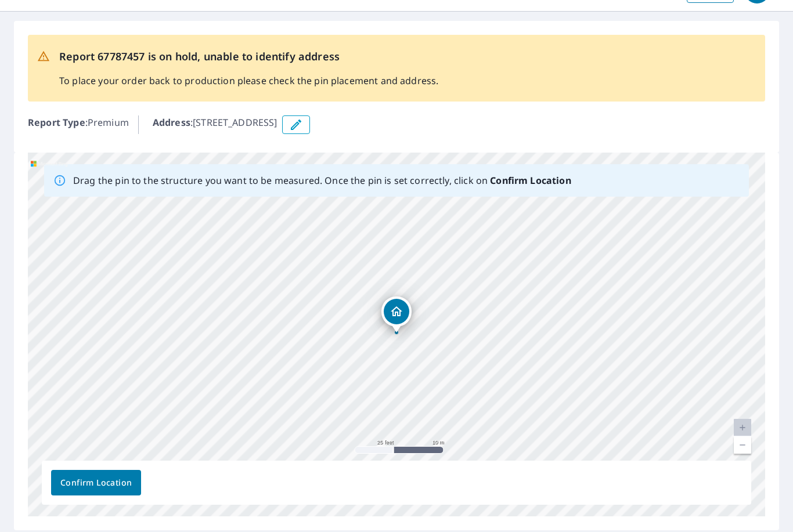  I want to click on p: Report 67787457 is on hold, unable to identify address, so click(248, 57).